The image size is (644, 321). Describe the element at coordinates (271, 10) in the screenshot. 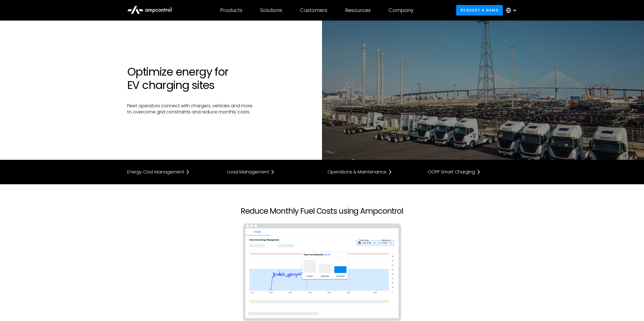

I see `div: Solutions` at that location.